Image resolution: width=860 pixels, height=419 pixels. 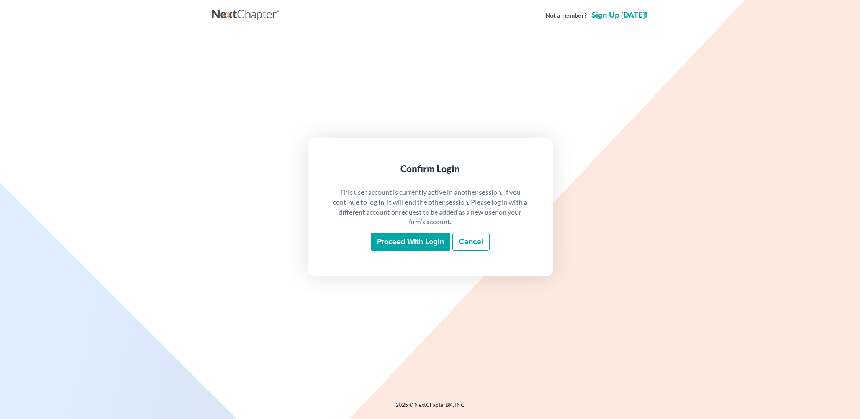 I want to click on a: Cancel, so click(x=471, y=242).